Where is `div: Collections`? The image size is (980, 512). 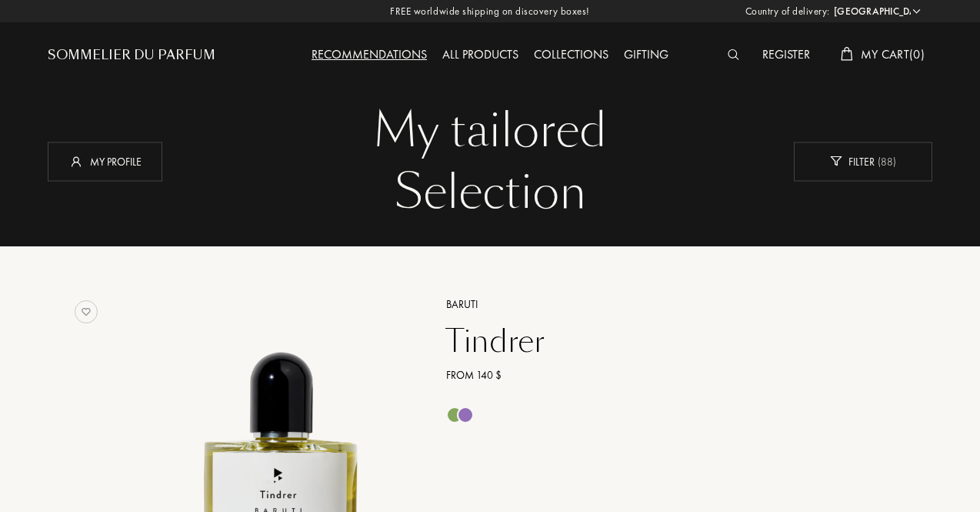
div: Collections is located at coordinates (571, 56).